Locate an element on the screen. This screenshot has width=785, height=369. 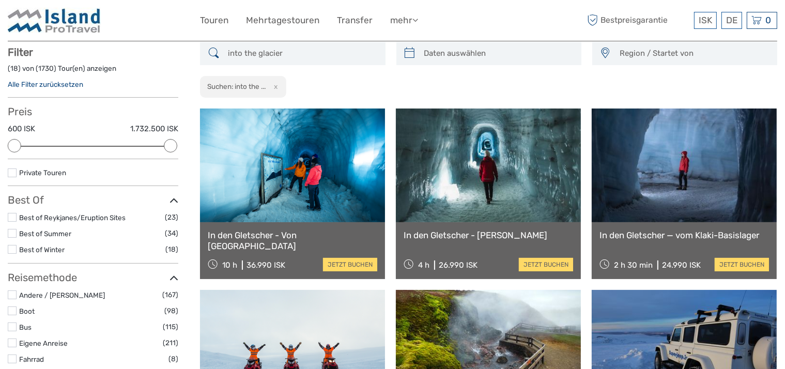
label: 18 is located at coordinates (14, 68).